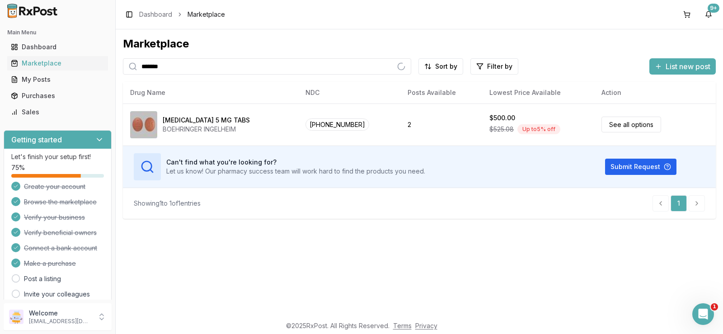 The height and width of the screenshot is (334, 723). Describe the element at coordinates (60, 233) in the screenshot. I see `span: Verify beneficial owners` at that location.